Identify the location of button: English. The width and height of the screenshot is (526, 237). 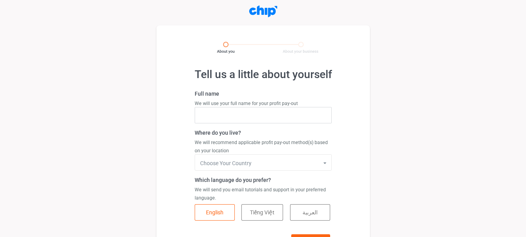
(215, 212).